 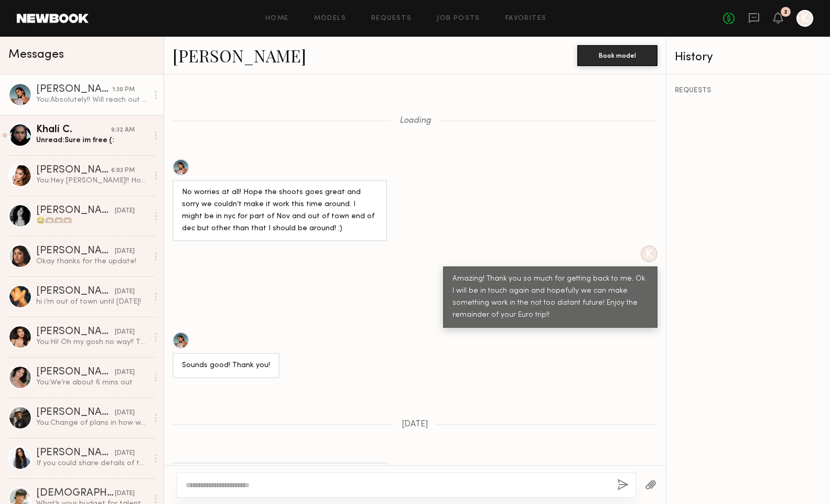 What do you see at coordinates (92, 382) in the screenshot?
I see `div: You: We’re about 6 mins out` at bounding box center [92, 382].